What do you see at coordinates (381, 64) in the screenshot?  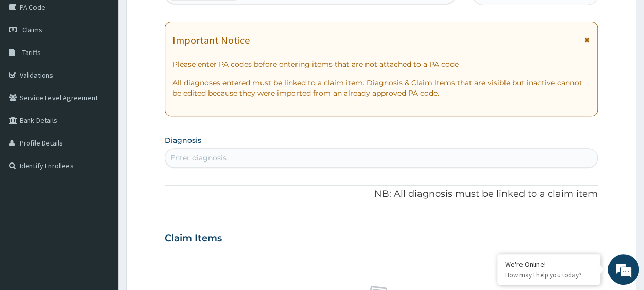 I see `p: Please enter PA codes before entering items that are not attached to a PA code` at bounding box center [381, 64].